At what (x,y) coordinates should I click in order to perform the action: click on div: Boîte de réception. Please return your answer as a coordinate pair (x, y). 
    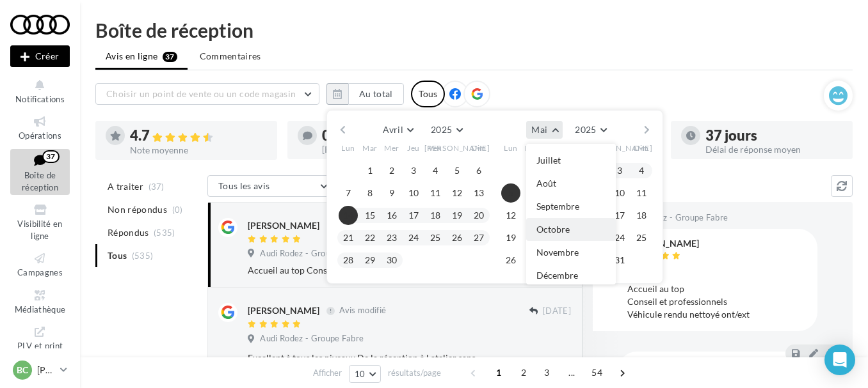
    Looking at the image, I should click on (473, 30).